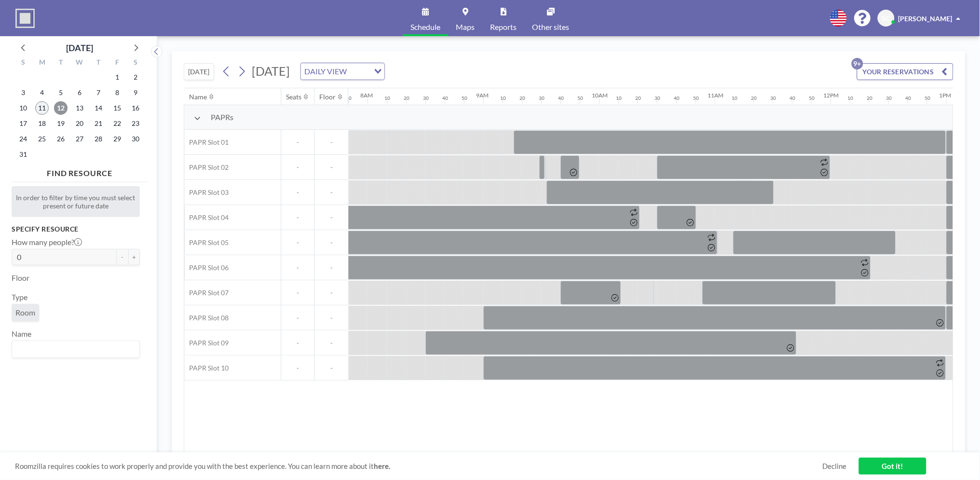  What do you see at coordinates (23, 108) in the screenshot?
I see `span: Sunday, August 10, 2025` at bounding box center [23, 108].